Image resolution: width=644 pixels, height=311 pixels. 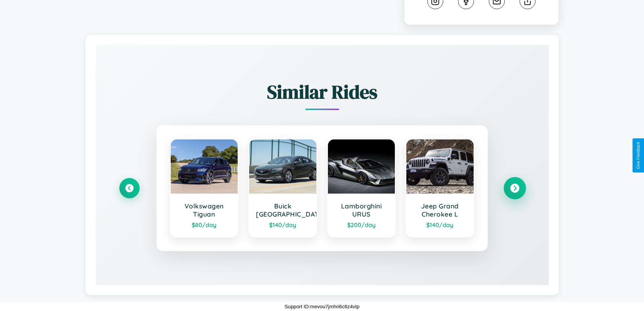 What do you see at coordinates (361, 188) in the screenshot?
I see `a: Lamborghini URUS$200/day` at bounding box center [361, 188].